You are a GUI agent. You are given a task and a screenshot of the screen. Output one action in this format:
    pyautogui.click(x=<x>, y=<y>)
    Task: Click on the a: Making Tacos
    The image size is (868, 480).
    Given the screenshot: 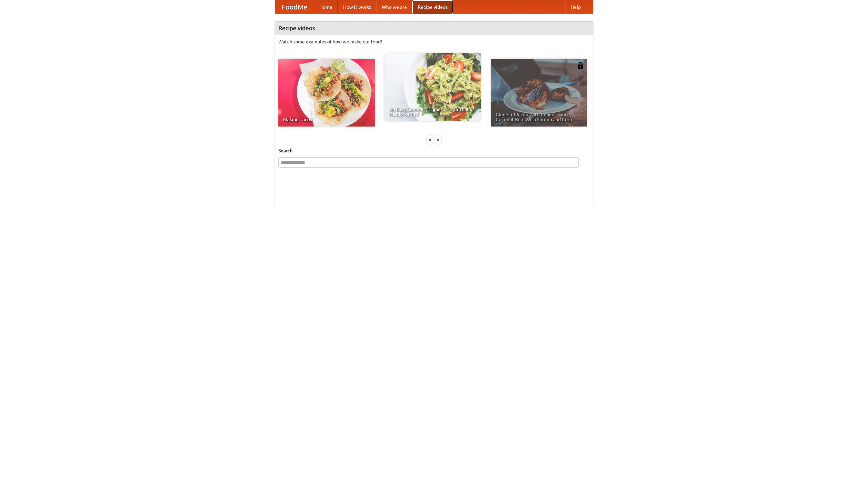 What is the action you would take?
    pyautogui.click(x=327, y=92)
    